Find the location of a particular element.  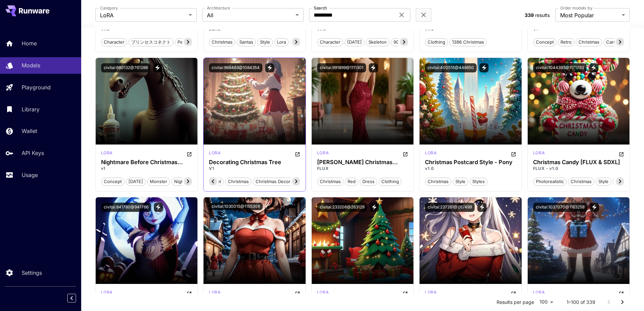

button: dress is located at coordinates (369, 181).